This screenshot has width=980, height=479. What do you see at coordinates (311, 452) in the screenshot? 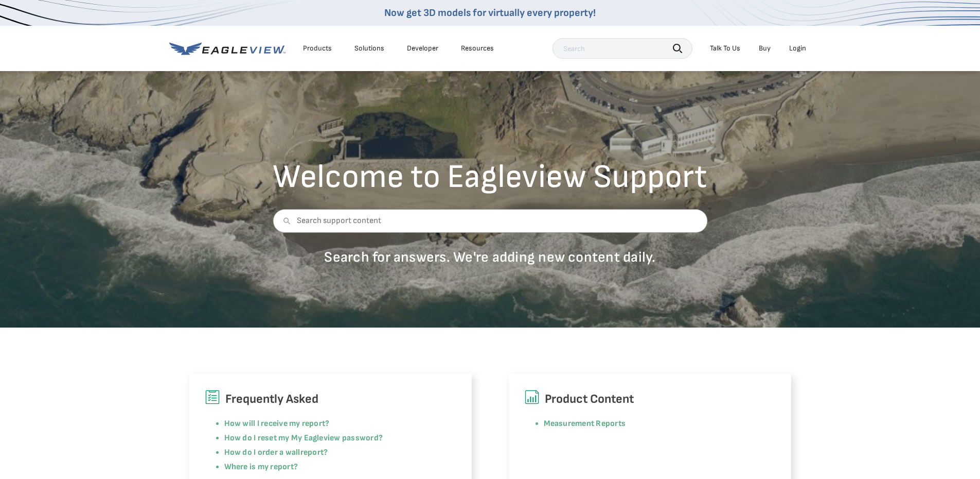
I see `a: report` at bounding box center [311, 452].